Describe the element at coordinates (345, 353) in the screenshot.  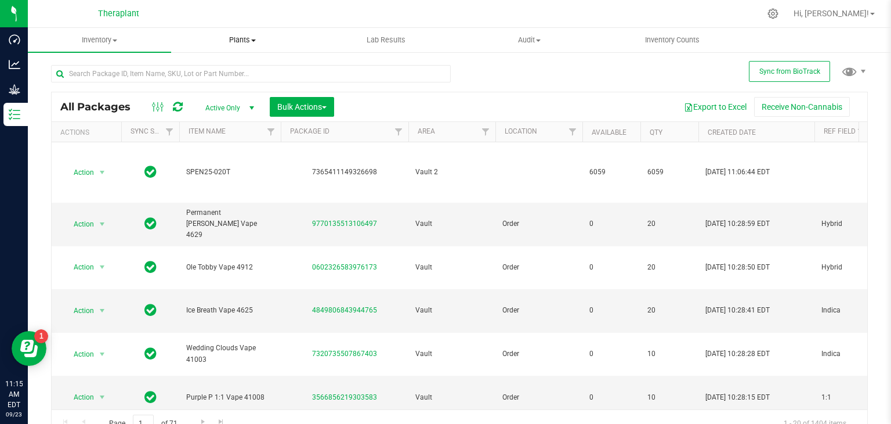
I see `a: 7320735507867403` at that location.